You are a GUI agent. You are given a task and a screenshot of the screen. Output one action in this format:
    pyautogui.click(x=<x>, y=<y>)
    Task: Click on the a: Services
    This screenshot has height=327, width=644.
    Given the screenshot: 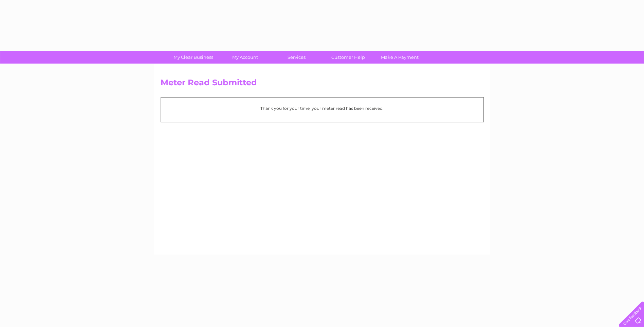 What is the action you would take?
    pyautogui.click(x=296, y=57)
    